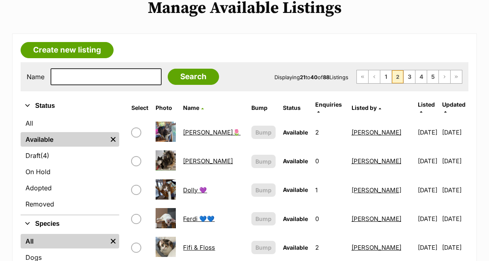 The image size is (489, 261). Describe the element at coordinates (398, 77) in the screenshot. I see `span: Page 2` at that location.